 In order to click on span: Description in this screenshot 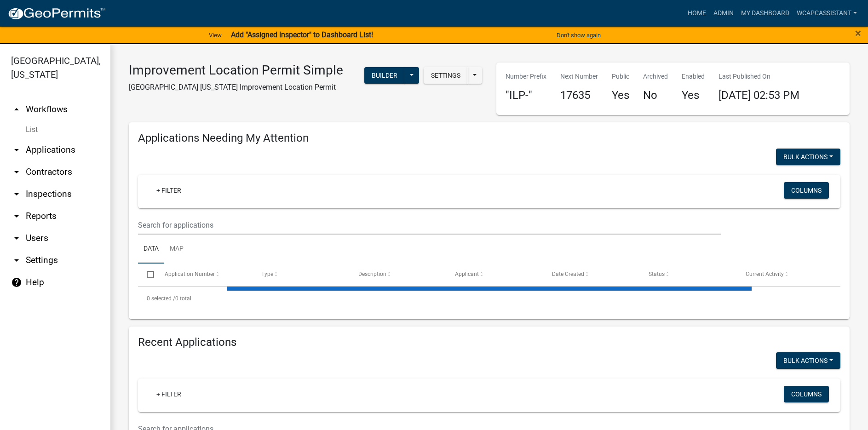, I will do `click(372, 274)`.